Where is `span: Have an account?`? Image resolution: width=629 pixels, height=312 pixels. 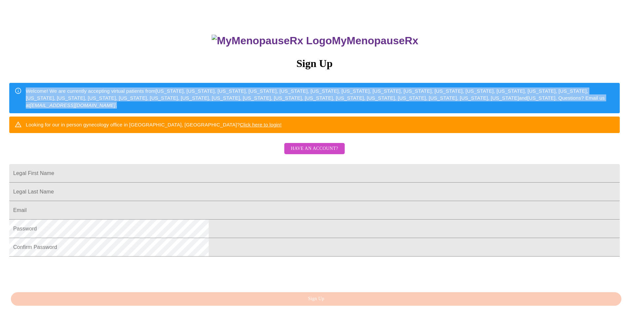 span: Have an account? is located at coordinates (315, 149).